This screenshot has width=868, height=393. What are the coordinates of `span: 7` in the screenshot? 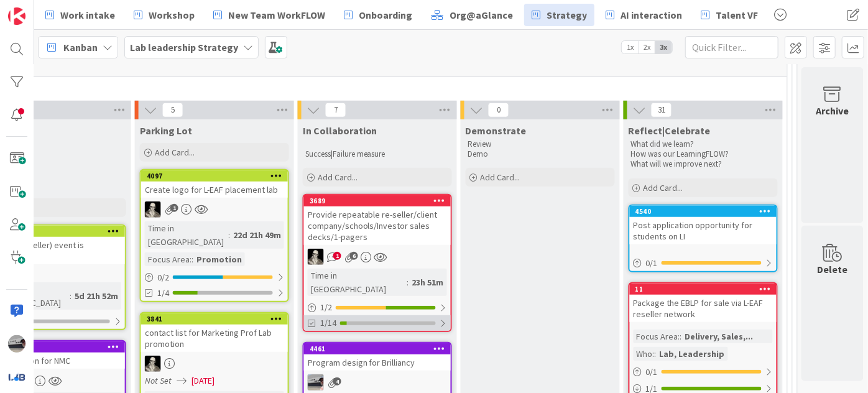 It's located at (336, 110).